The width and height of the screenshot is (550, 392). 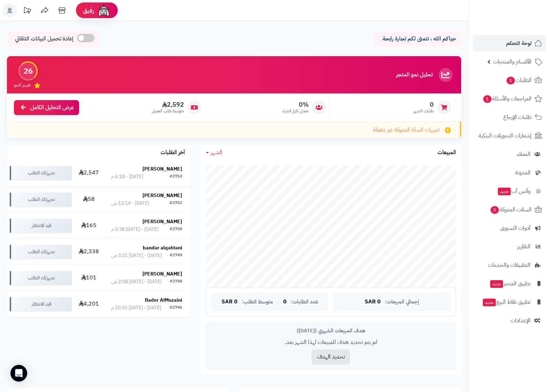 I want to click on div: Open Intercom Messenger, so click(x=19, y=373).